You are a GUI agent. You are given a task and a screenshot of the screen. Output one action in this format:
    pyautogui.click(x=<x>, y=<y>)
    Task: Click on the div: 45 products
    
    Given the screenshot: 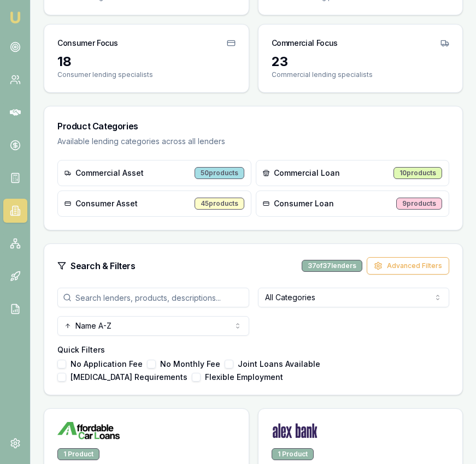 What is the action you would take?
    pyautogui.click(x=219, y=204)
    